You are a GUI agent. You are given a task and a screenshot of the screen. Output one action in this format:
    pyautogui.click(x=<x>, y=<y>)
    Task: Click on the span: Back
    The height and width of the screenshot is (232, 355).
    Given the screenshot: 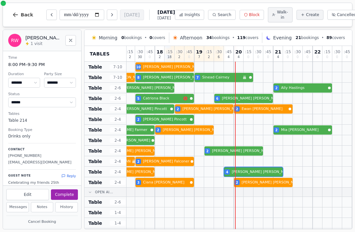 What is the action you would take?
    pyautogui.click(x=27, y=15)
    